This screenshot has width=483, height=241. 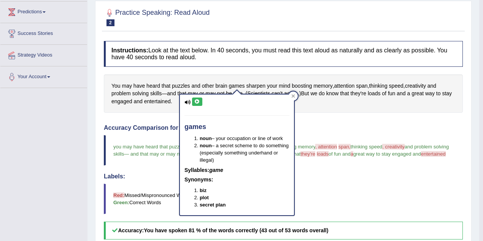 What do you see at coordinates (237, 127) in the screenshot?
I see `h4: games` at bounding box center [237, 127].